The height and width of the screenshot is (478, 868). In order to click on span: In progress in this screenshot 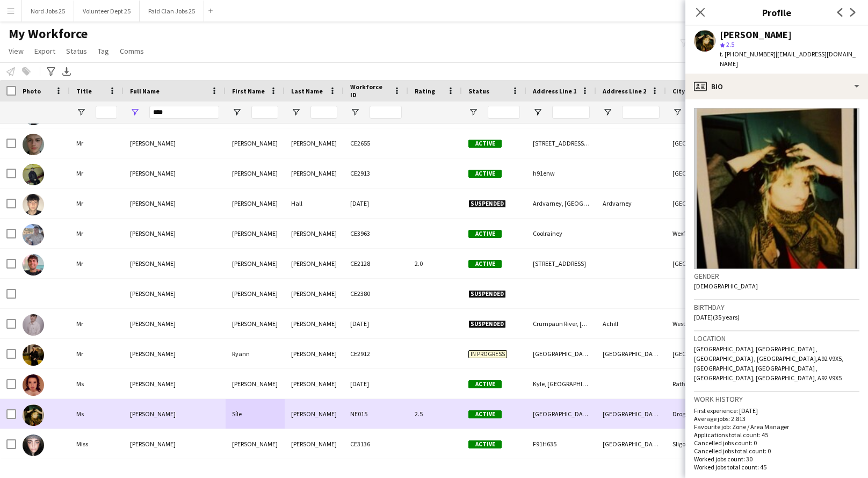, I will do `click(487, 354)`.